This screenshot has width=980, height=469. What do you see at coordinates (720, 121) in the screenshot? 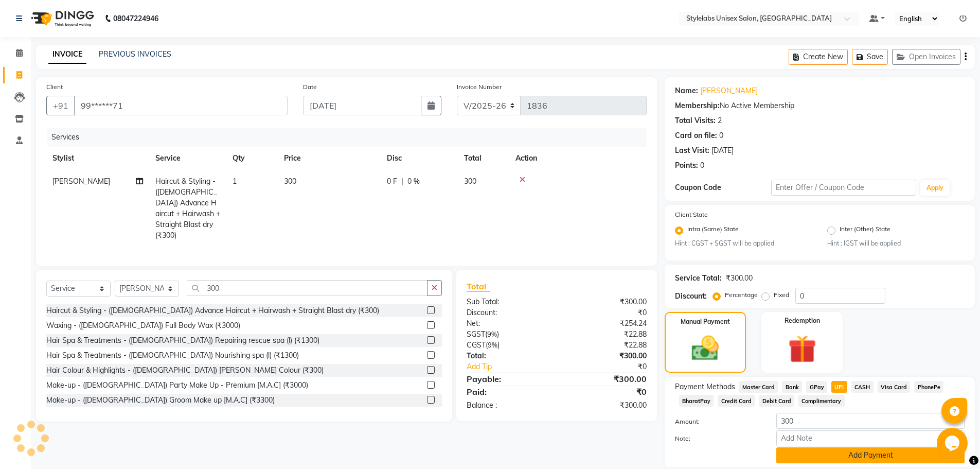
I see `div: 2` at bounding box center [720, 121].